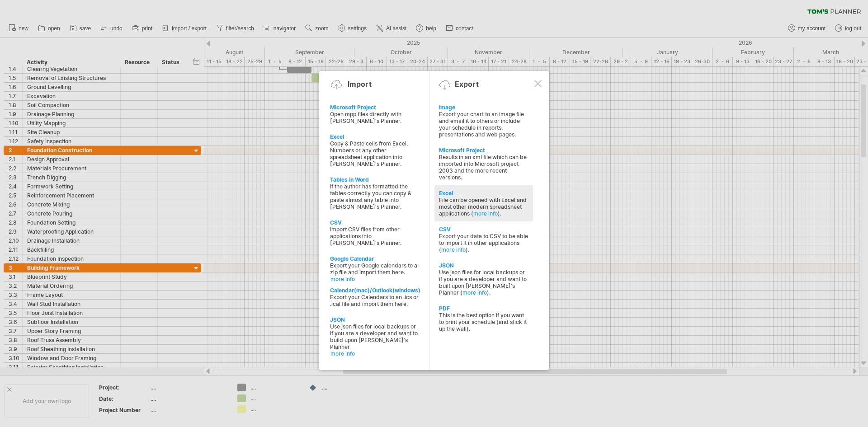 This screenshot has height=427, width=868. I want to click on div: Results in an xml file which can be imported into Microsoft project 2003 and the more recent vers..., so click(483, 167).